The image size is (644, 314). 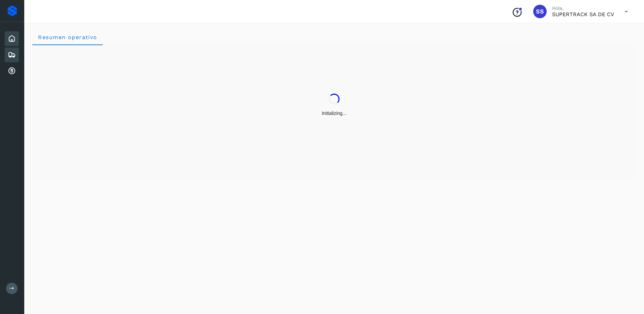 I want to click on span: Resumen operativo, so click(x=67, y=37).